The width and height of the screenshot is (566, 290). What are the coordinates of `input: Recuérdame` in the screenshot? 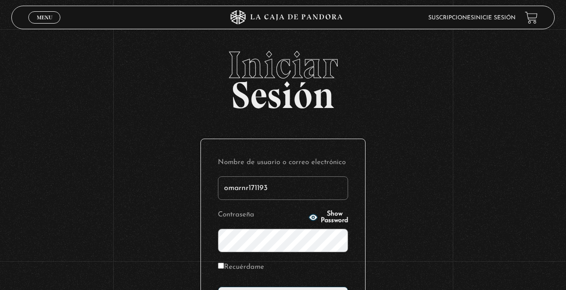 It's located at (221, 265).